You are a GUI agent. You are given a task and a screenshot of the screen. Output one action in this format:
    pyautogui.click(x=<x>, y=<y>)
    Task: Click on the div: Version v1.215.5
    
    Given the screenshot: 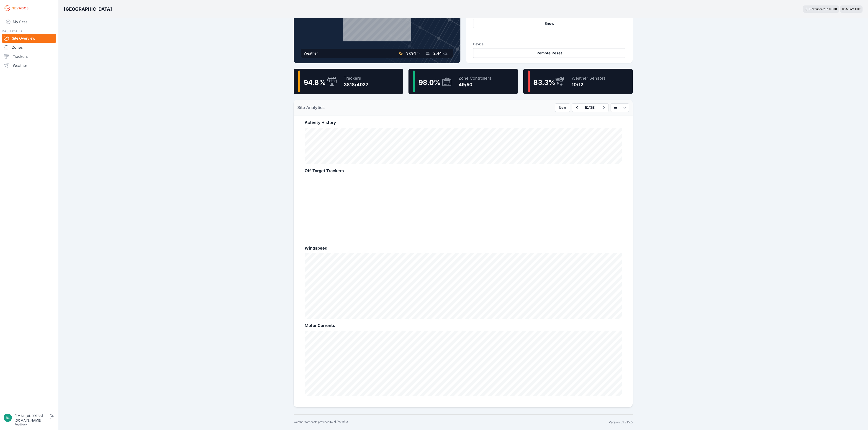 What is the action you would take?
    pyautogui.click(x=620, y=422)
    